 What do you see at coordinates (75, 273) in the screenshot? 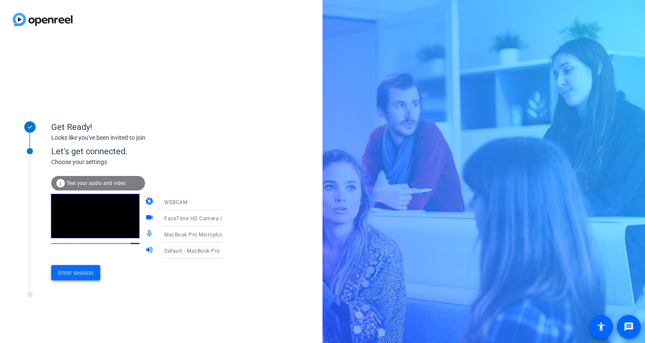
I see `span: Enter session` at bounding box center [75, 273].